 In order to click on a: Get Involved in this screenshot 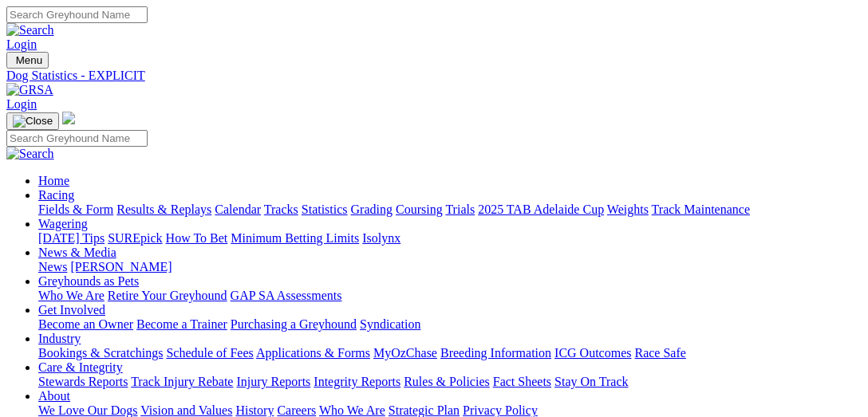, I will do `click(72, 310)`.